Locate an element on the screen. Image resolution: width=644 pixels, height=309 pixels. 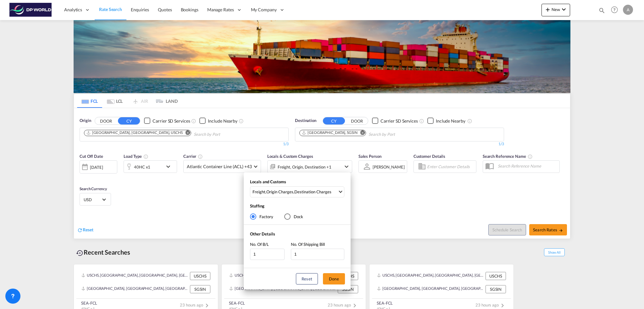
div: Origin Charges is located at coordinates (280, 192).